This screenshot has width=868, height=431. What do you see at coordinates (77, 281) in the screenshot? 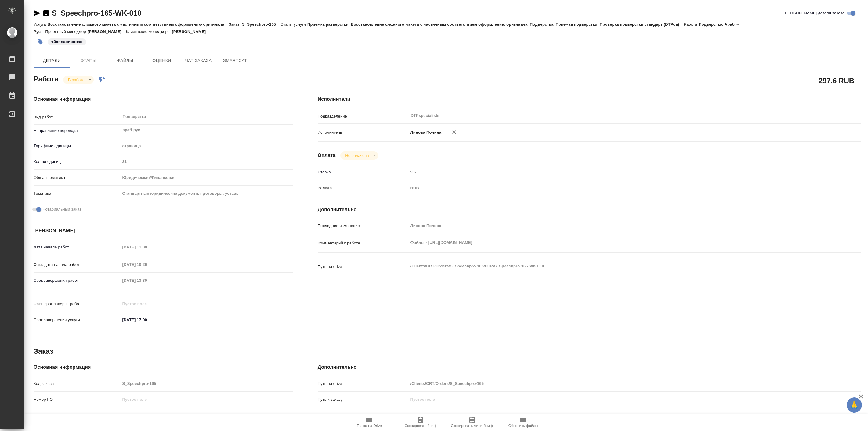
I see `p: Срок завершения работ` at bounding box center [77, 281].